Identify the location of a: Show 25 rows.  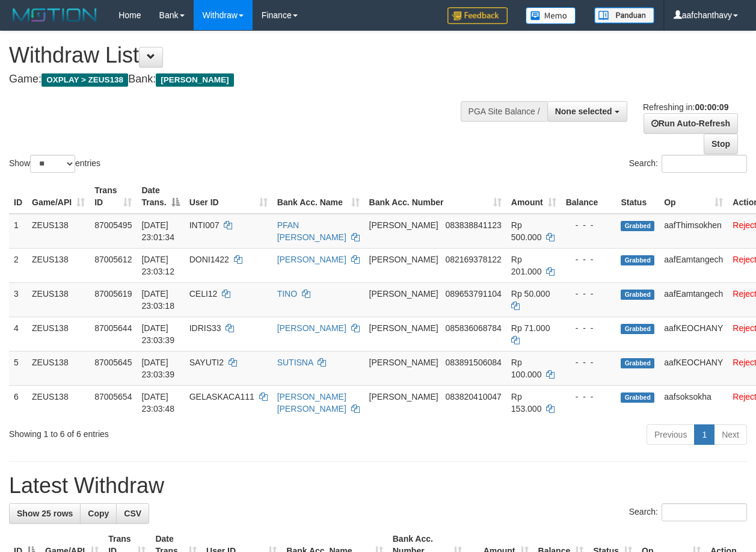
(45, 514).